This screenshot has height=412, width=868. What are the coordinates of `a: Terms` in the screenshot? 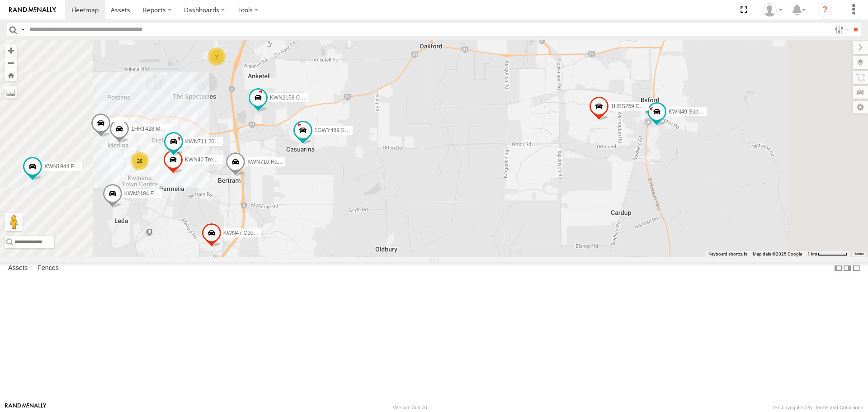 It's located at (859, 253).